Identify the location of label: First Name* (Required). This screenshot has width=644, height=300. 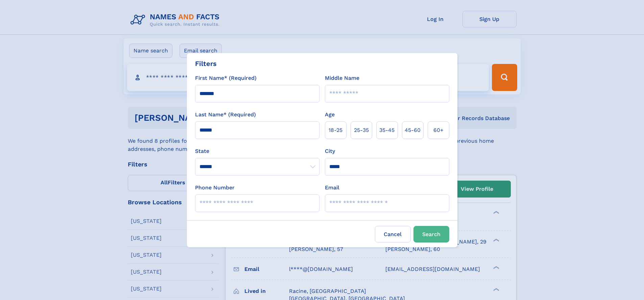
(226, 78).